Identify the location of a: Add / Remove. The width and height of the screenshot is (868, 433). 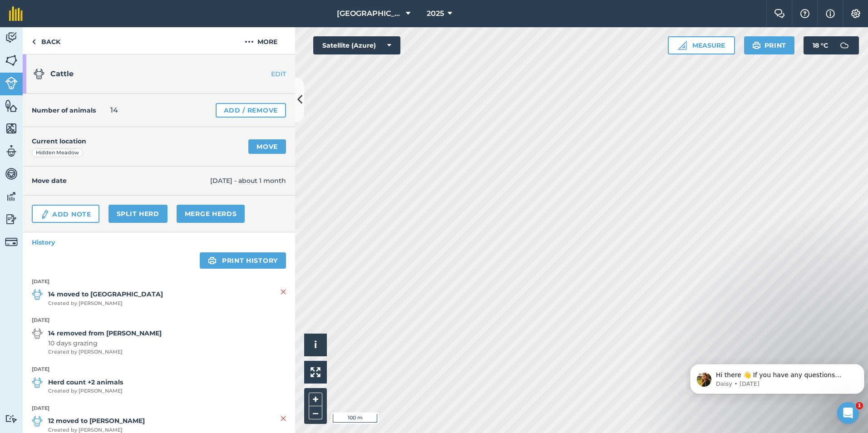
(251, 111).